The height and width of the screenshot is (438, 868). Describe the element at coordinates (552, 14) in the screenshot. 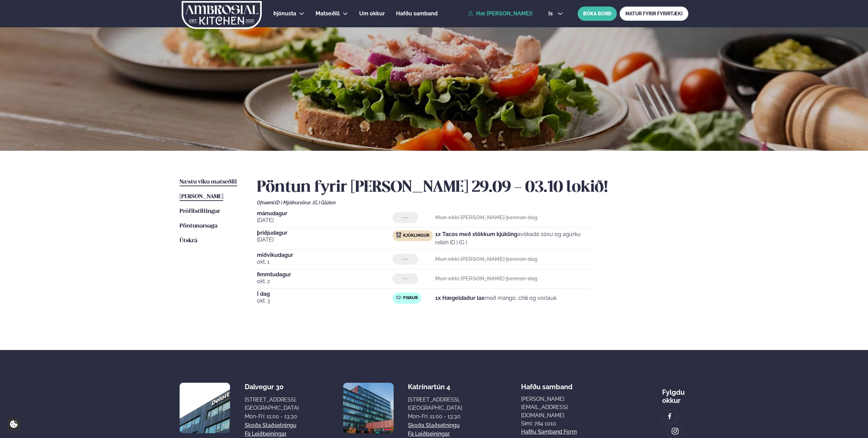

I see `span: is` at that location.